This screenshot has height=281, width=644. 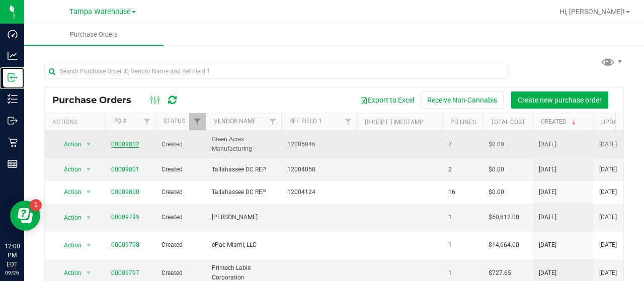 What do you see at coordinates (462, 192) in the screenshot?
I see `span: 16` at bounding box center [462, 192].